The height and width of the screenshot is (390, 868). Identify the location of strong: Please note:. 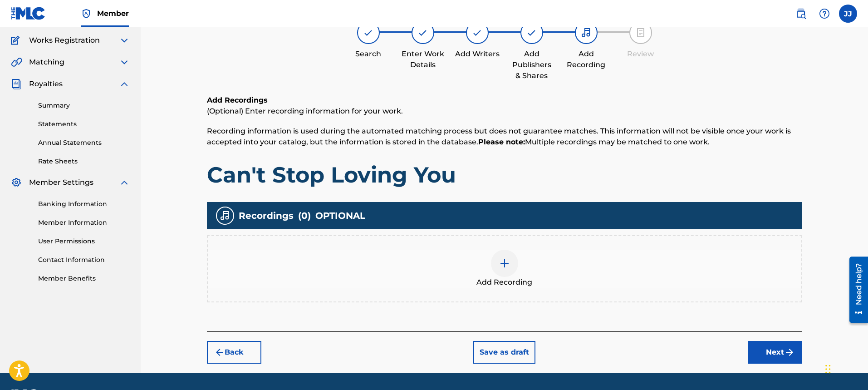
(501, 142).